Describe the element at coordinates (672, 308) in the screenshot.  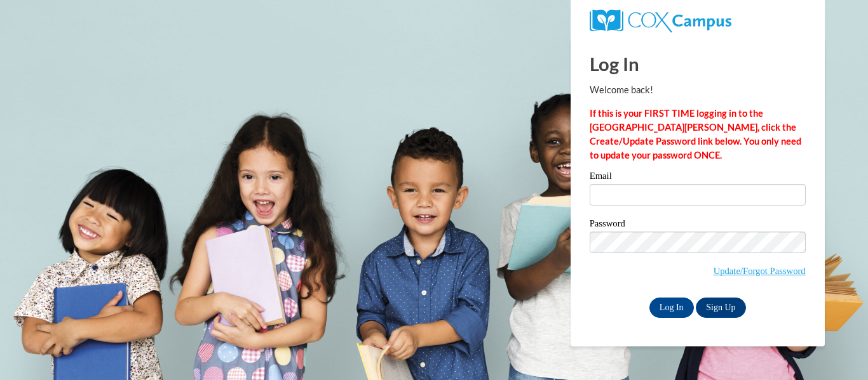
I see `input: Log In` at that location.